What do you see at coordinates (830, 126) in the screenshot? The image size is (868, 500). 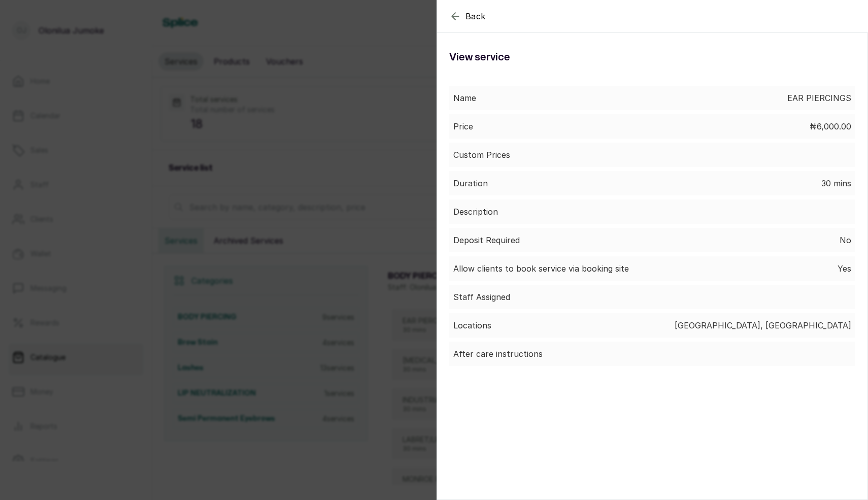 I see `p: ₦6,000.00` at bounding box center [830, 126].